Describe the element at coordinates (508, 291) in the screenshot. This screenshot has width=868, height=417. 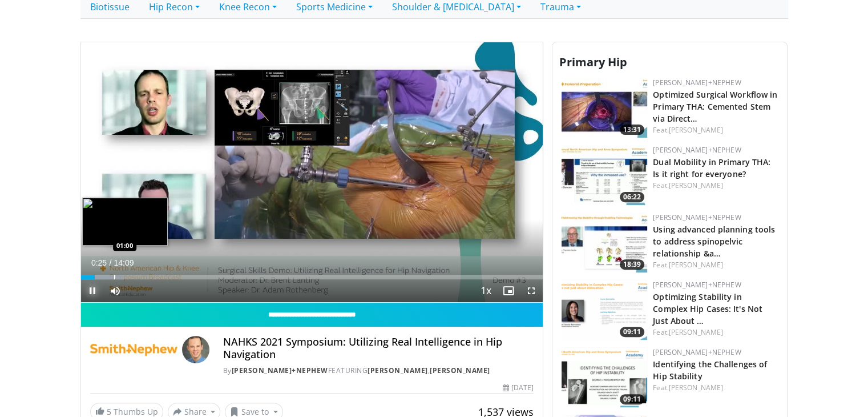
I see `button: Enable picture-in-picture mode` at that location.